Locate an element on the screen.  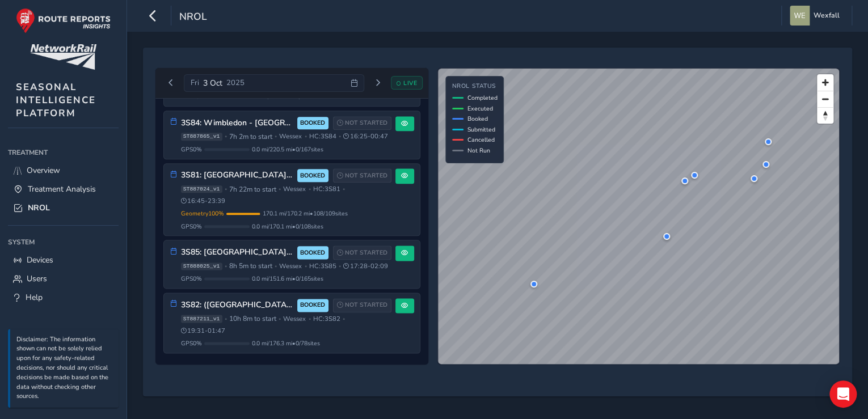
div: Treatment is located at coordinates (63, 152).